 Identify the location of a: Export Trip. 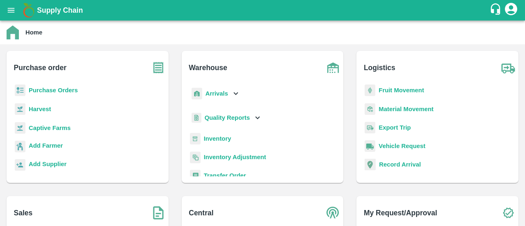
(394, 127).